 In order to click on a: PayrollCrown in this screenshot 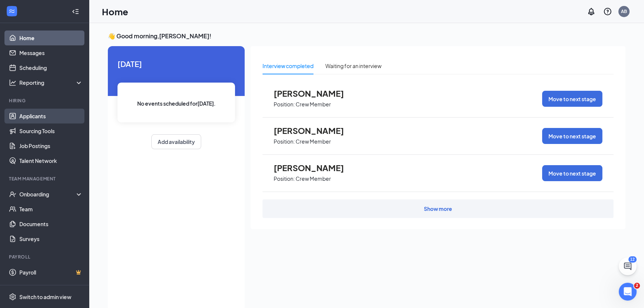, I will do `click(51, 272)`.